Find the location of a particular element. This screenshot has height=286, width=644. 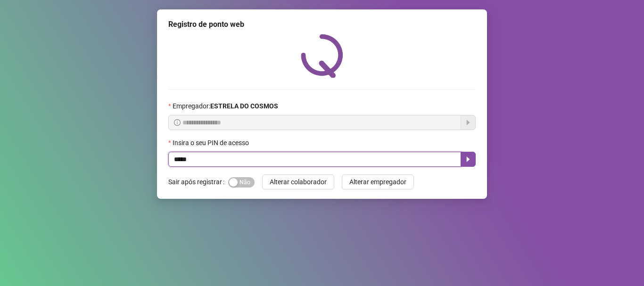

span: info-circle is located at coordinates (177, 123).